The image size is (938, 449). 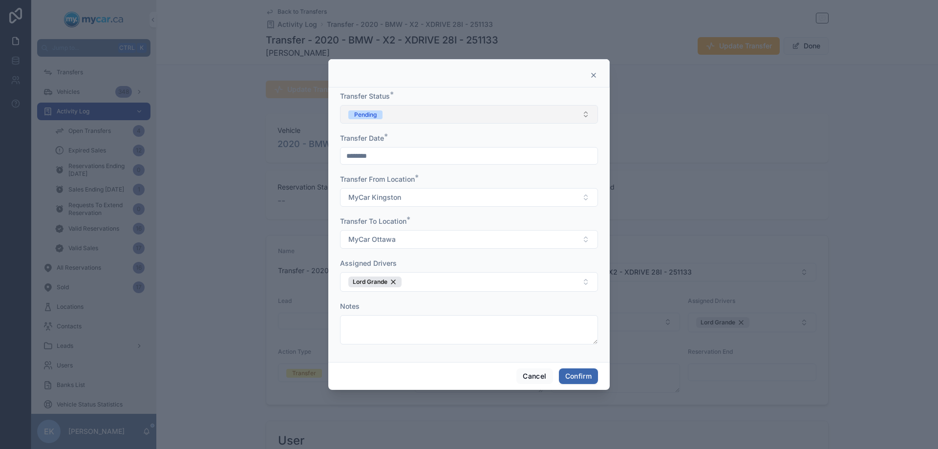 What do you see at coordinates (373, 221) in the screenshot?
I see `span: Transfer To Location` at bounding box center [373, 221].